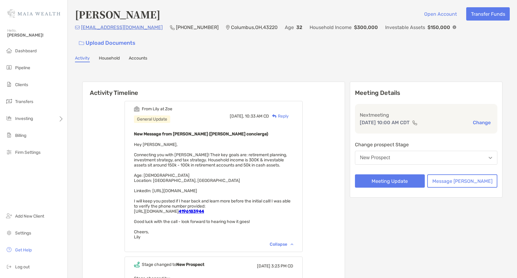  Describe the element at coordinates (172, 28) in the screenshot. I see `img: Phone Icon` at that location.